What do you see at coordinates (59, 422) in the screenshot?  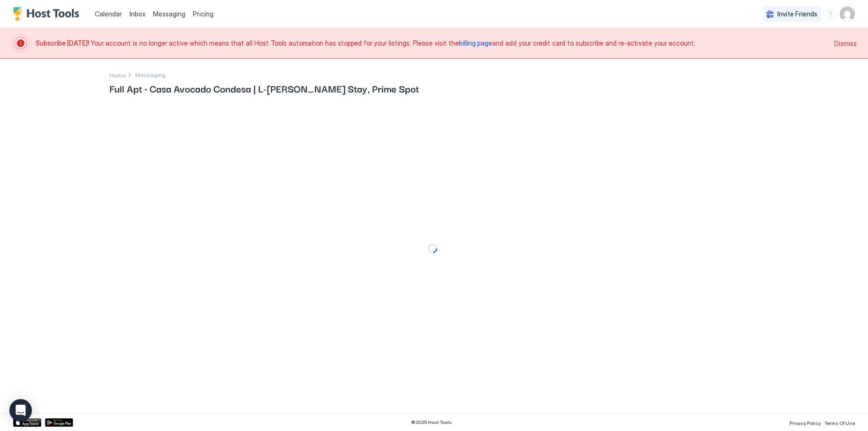 I see `div: Google Play Store` at bounding box center [59, 422].